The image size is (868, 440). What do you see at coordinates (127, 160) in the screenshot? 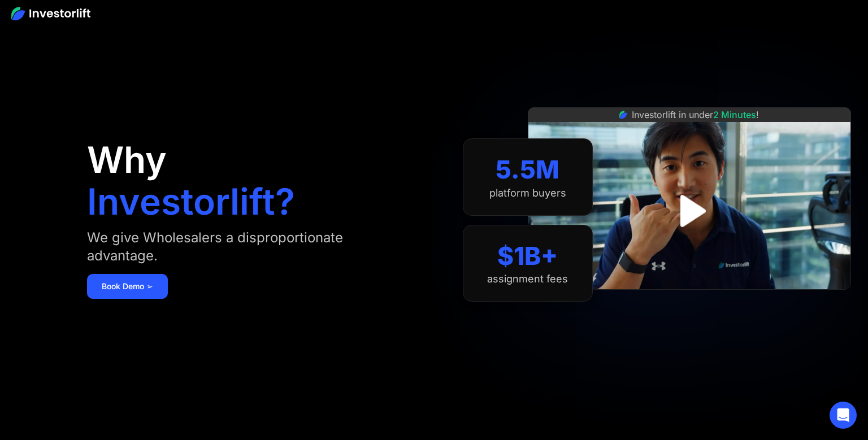
I see `h1: Why` at bounding box center [127, 160].